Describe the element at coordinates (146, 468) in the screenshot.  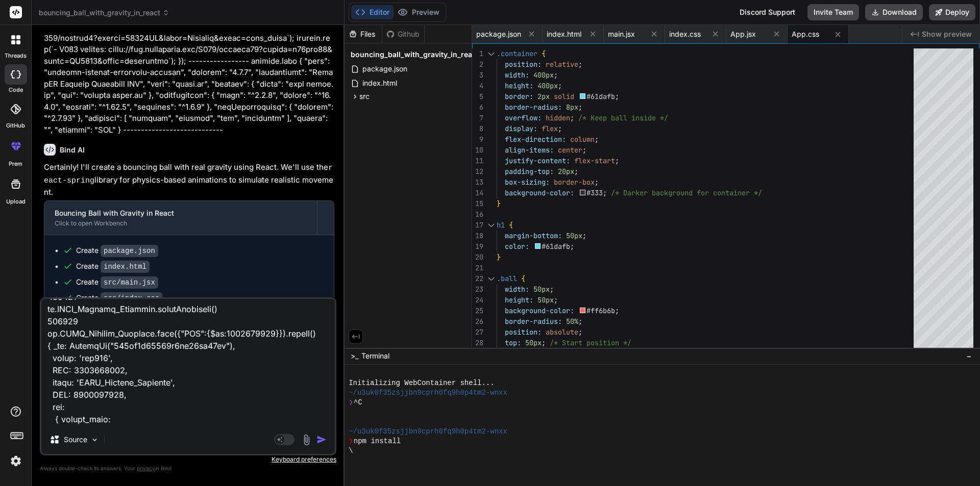
I see `span: privacy` at that location.